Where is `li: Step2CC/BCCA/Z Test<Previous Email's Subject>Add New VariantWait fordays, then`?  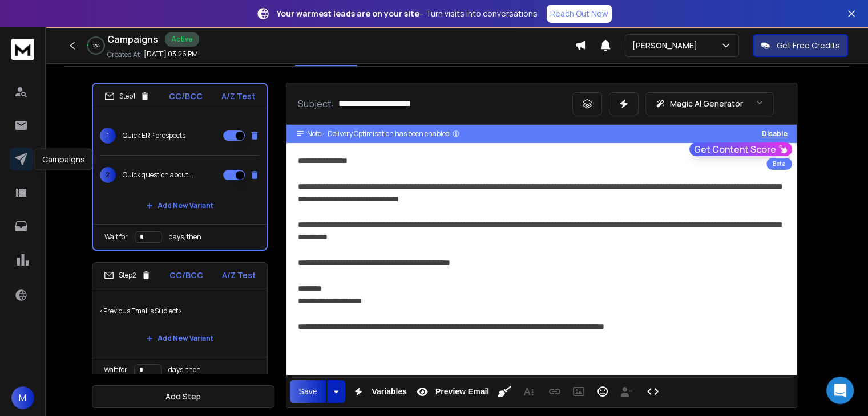
li: Step2CC/BCCA/Z Test<Previous Email's Subject>Add New VariantWait fordays, then is located at coordinates (180, 322).